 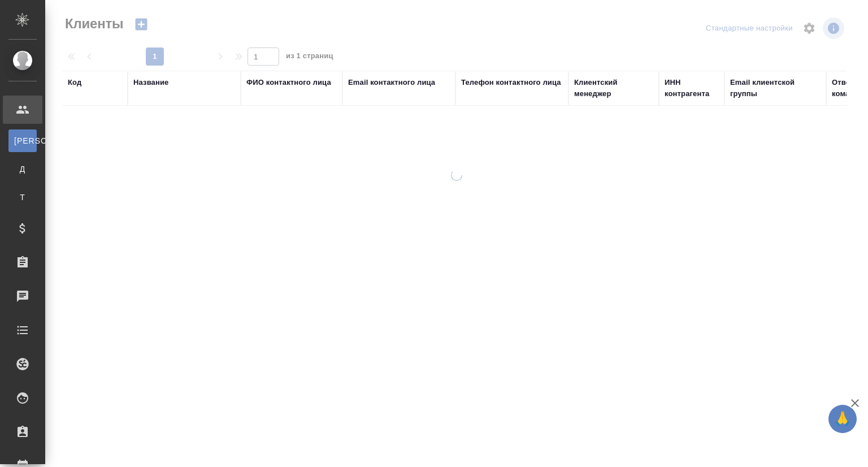 What do you see at coordinates (613, 88) in the screenshot?
I see `div: Клиентский менеджер` at bounding box center [613, 88].